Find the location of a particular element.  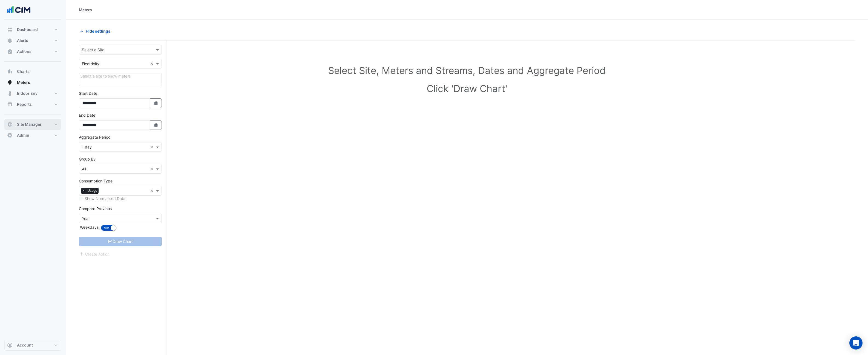

span: Hide settings is located at coordinates (98, 31).